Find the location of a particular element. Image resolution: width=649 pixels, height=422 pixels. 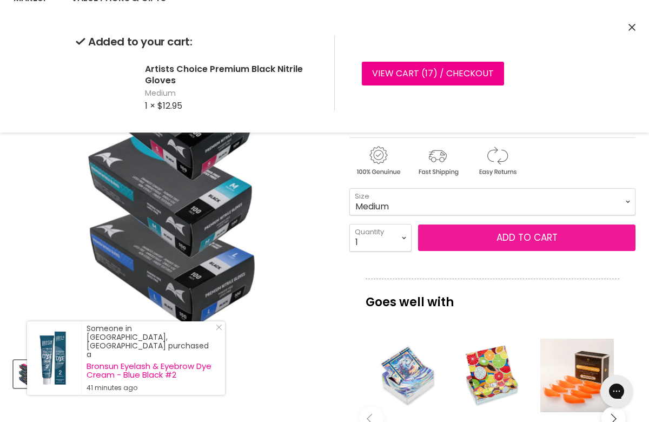

small: 41 minutes ago is located at coordinates (150, 388).